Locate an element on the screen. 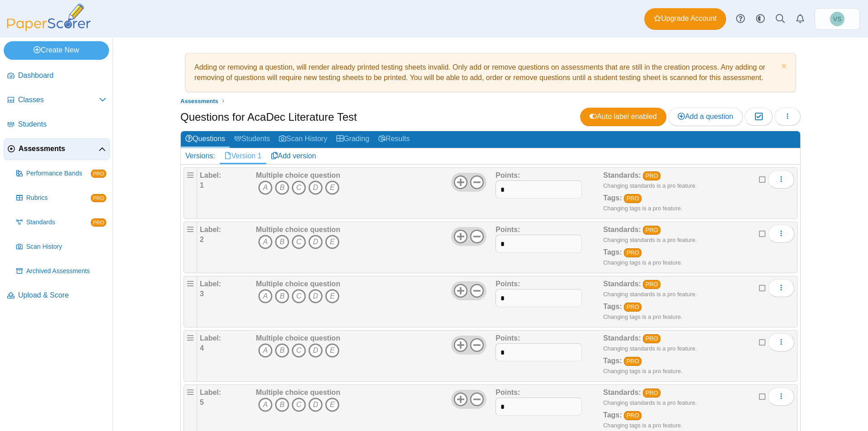  a: Add a question is located at coordinates (705, 117).